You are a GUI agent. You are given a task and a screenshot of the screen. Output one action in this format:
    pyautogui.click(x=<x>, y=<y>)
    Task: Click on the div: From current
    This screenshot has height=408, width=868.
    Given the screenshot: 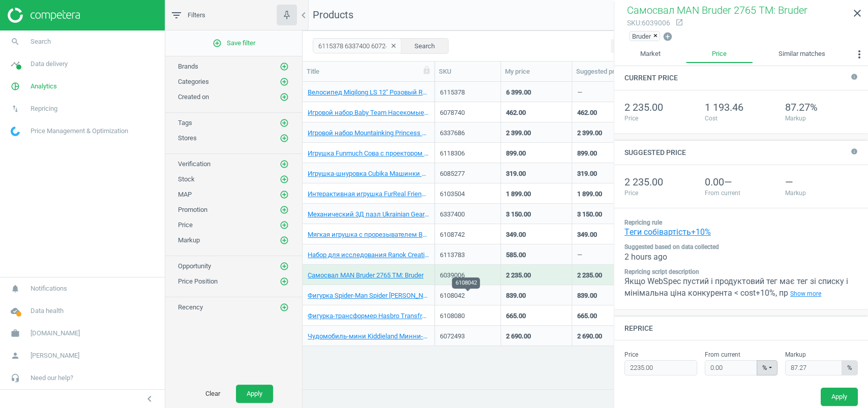 What is the action you would take?
    pyautogui.click(x=742, y=193)
    